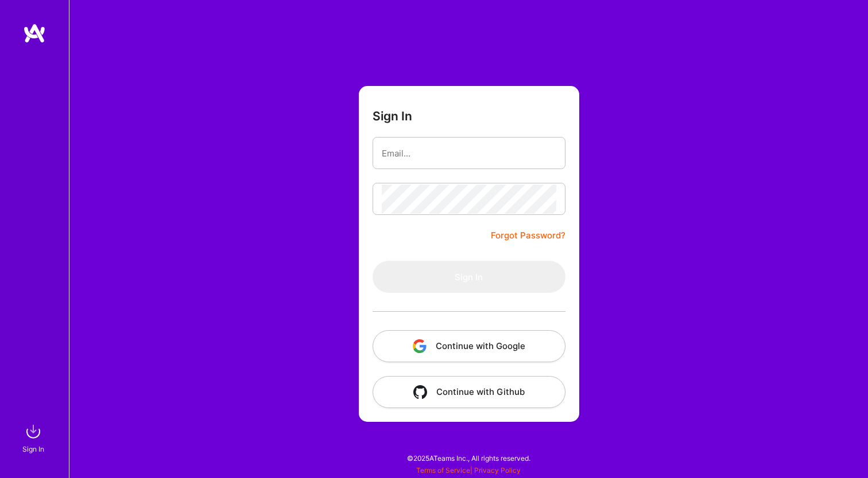 This screenshot has height=478, width=868. Describe the element at coordinates (528, 236) in the screenshot. I see `a: Forgot Password?` at that location.